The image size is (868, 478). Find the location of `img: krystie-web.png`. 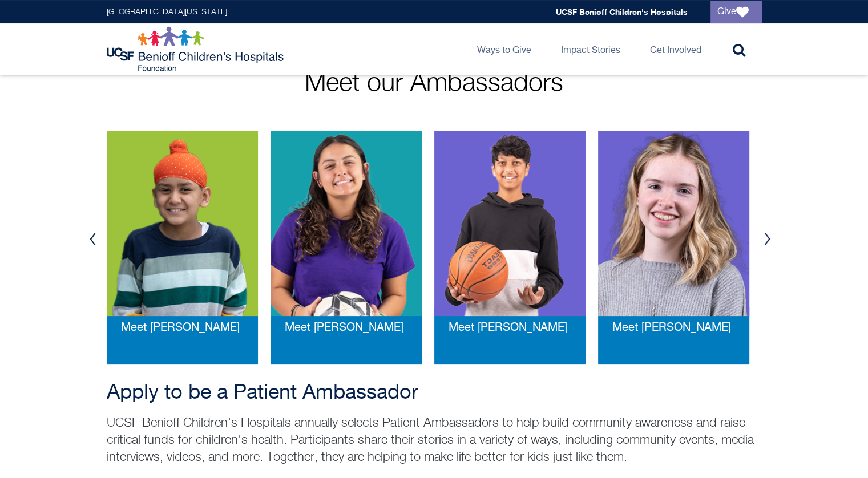

img: krystie-web.png is located at coordinates (346, 223).